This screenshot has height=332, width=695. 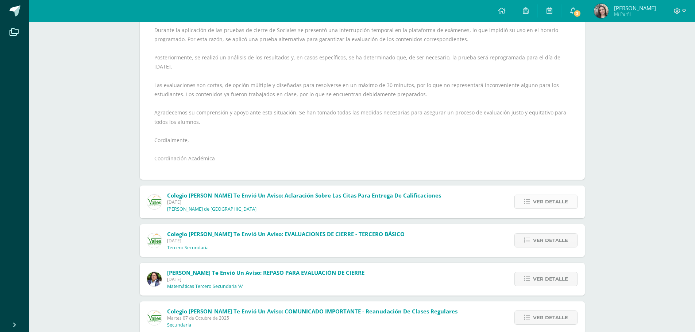 What do you see at coordinates (154, 279) in the screenshot?
I see `img: c7456b1c7483b5bc980471181b9518ab.png` at bounding box center [154, 279].